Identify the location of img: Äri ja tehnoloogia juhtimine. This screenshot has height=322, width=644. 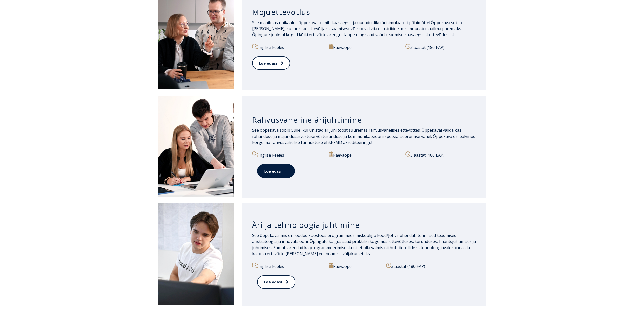
(196, 254).